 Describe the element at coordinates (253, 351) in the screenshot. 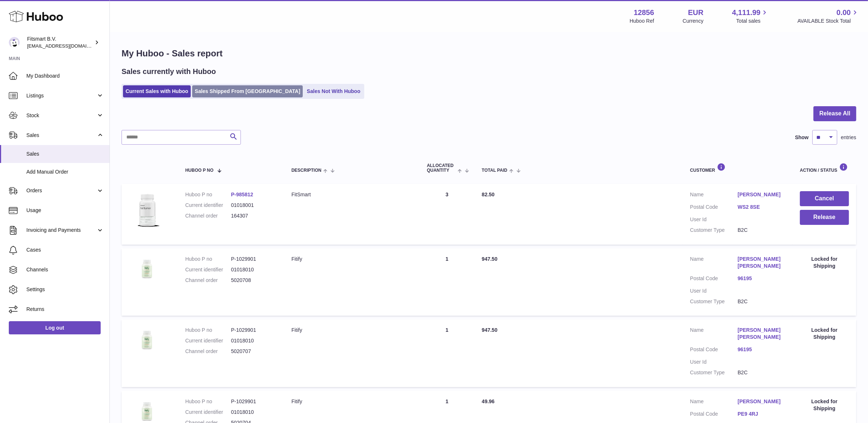

I see `dd: 5020707` at that location.